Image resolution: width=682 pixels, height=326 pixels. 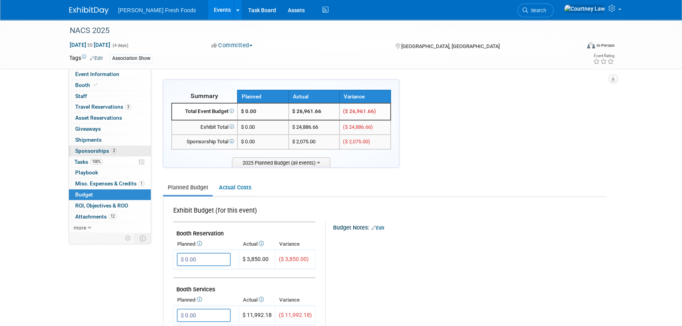 What do you see at coordinates (89, 11) in the screenshot?
I see `img: ExhibitDay` at bounding box center [89, 11].